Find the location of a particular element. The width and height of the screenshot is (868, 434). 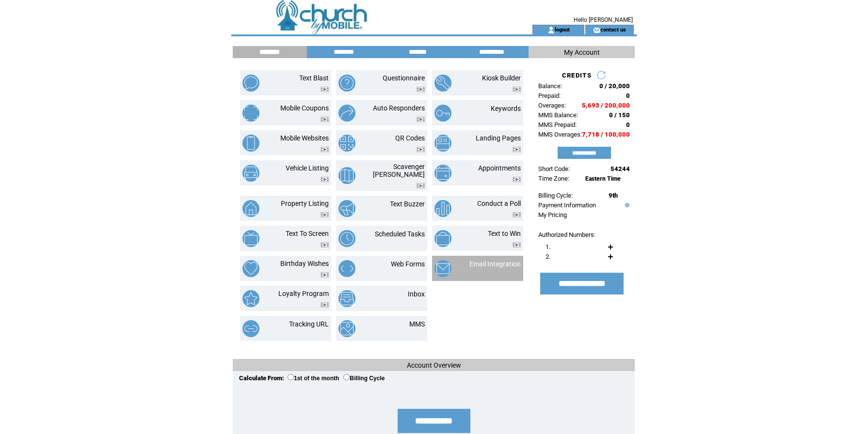

span: 7,718 / 100,000 is located at coordinates (606, 134).